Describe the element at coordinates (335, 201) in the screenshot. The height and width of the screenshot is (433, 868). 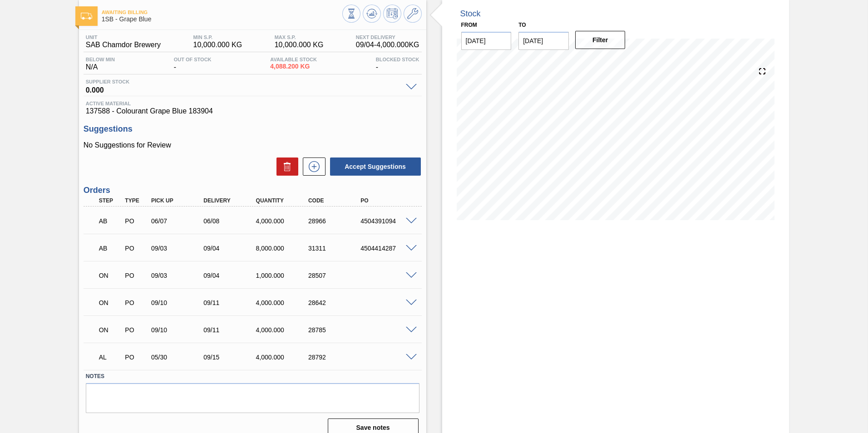
I see `div: Code` at that location.